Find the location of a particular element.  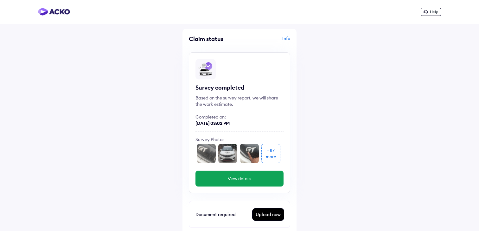

div: Claim status is located at coordinates (213, 39).